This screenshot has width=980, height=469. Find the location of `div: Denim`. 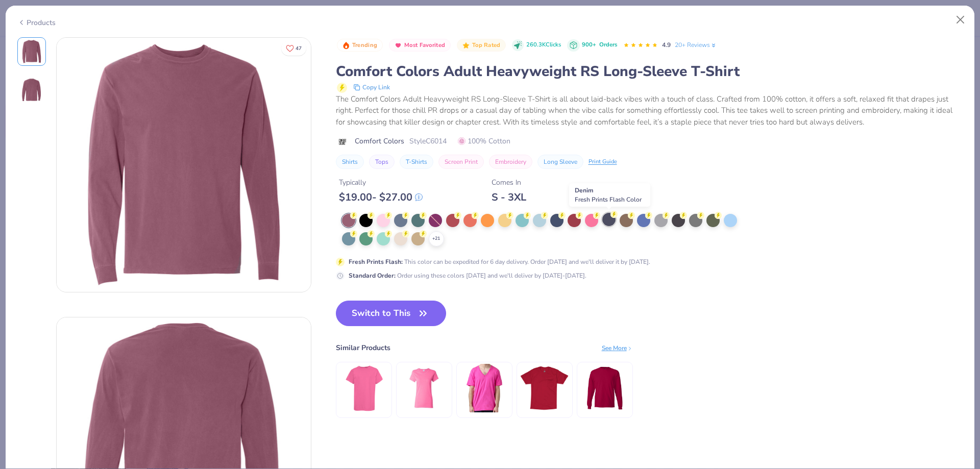

div: Denim is located at coordinates (609, 195).